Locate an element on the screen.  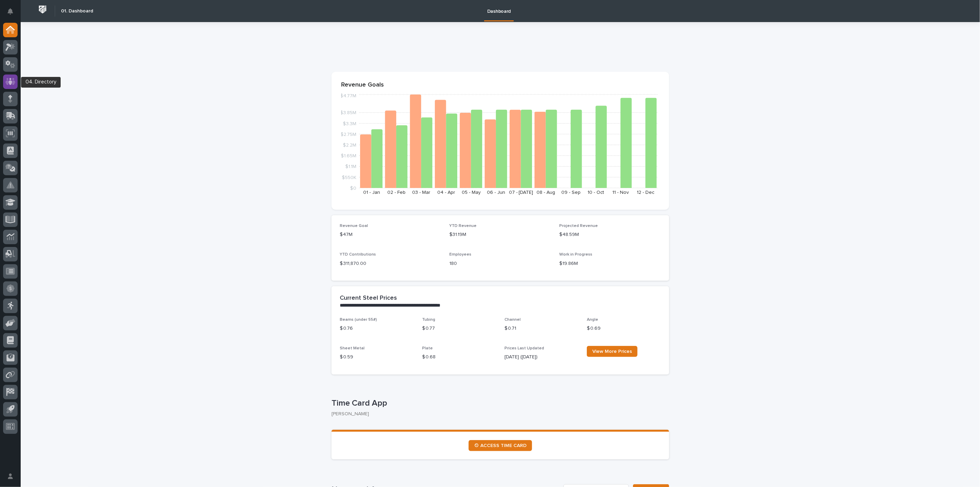
p: $ 0.71 is located at coordinates (541, 328).